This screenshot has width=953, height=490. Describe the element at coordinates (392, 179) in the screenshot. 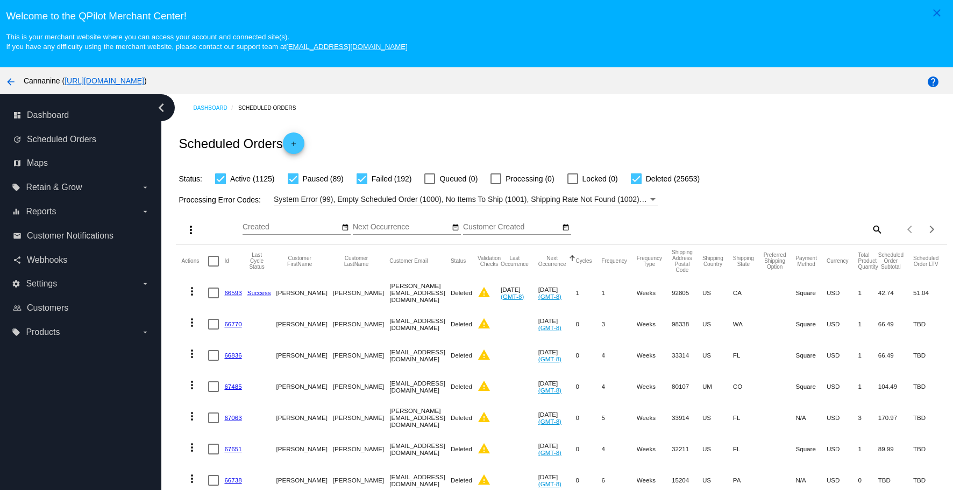

I see `span: Failed (192)` at that location.